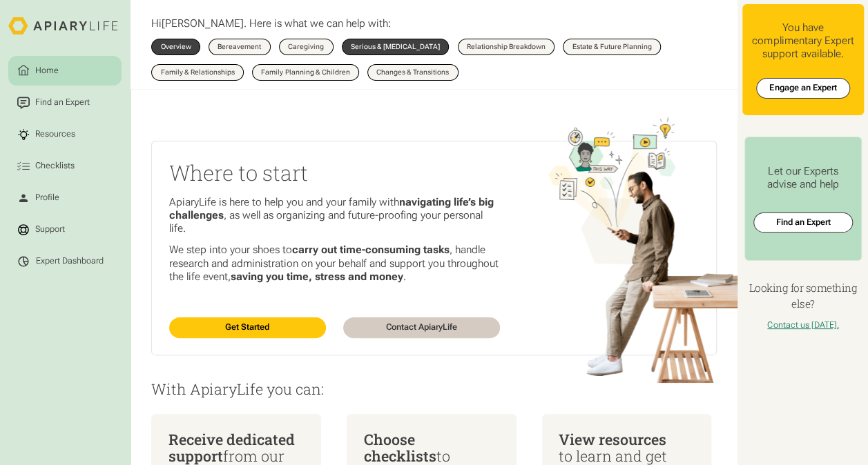 This screenshot has width=868, height=465. Describe the element at coordinates (371, 250) in the screenshot. I see `strong: carry out time-consuming tasks` at that location.